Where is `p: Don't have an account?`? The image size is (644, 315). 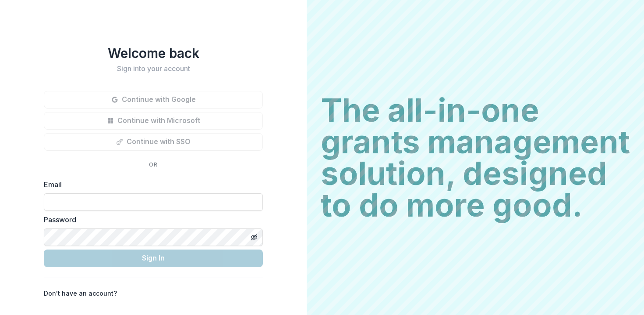
p: Don't have an account? is located at coordinates (80, 293).